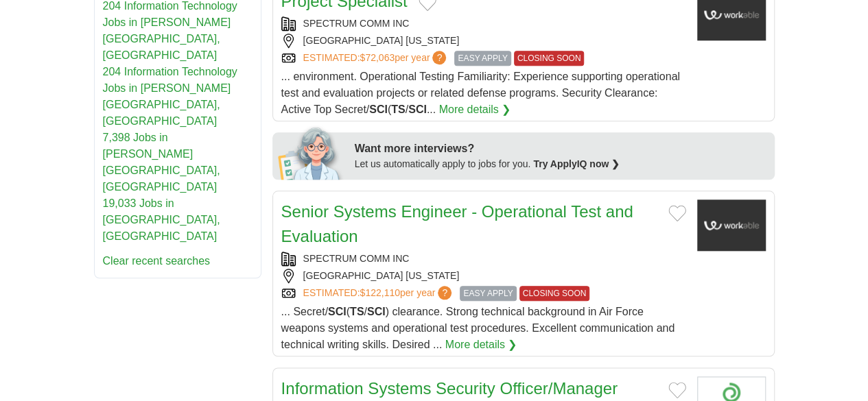  What do you see at coordinates (157, 261) in the screenshot?
I see `a: Clear recent searches` at bounding box center [157, 261].